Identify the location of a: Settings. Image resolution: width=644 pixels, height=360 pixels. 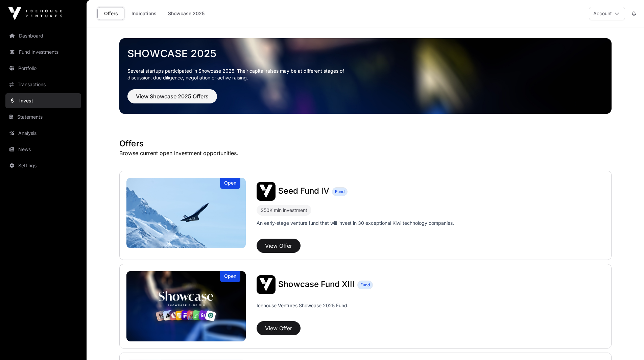
(43, 165).